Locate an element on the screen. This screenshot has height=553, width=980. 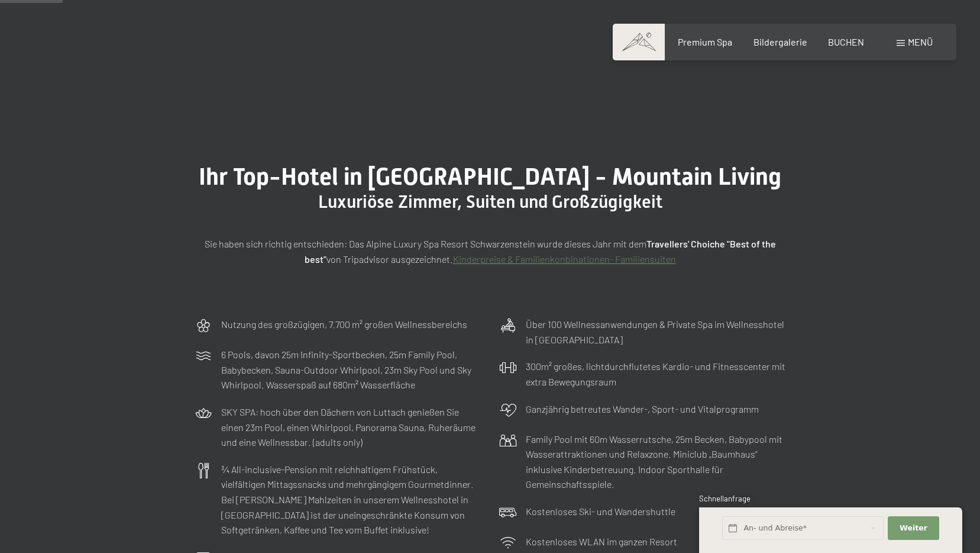
strong: Travellers' Choiche "Best of the best" is located at coordinates (540, 251).